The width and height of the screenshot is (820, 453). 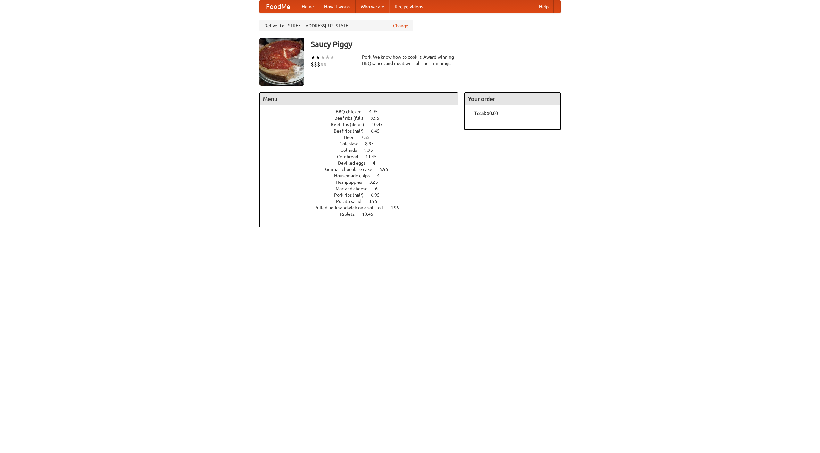 I want to click on span: BBQ chicken, so click(x=352, y=112).